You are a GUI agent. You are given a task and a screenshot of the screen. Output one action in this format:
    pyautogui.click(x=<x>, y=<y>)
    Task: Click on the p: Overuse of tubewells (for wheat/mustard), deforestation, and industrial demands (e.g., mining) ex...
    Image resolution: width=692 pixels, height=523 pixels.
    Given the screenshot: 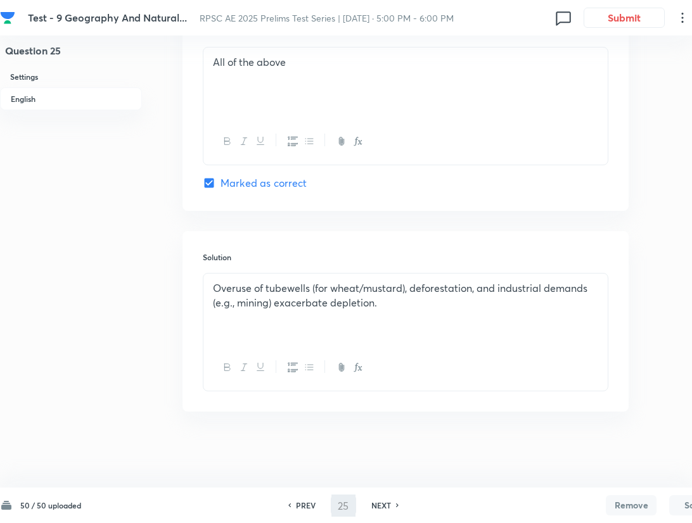 What is the action you would take?
    pyautogui.click(x=406, y=295)
    